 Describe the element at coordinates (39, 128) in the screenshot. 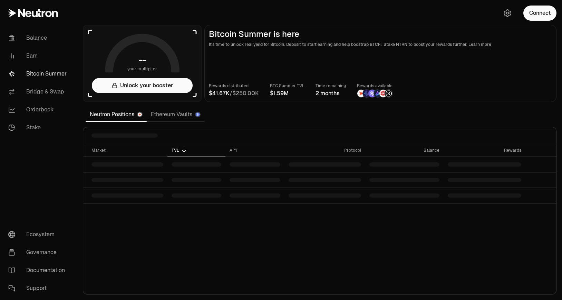

I see `a: Stake` at that location.